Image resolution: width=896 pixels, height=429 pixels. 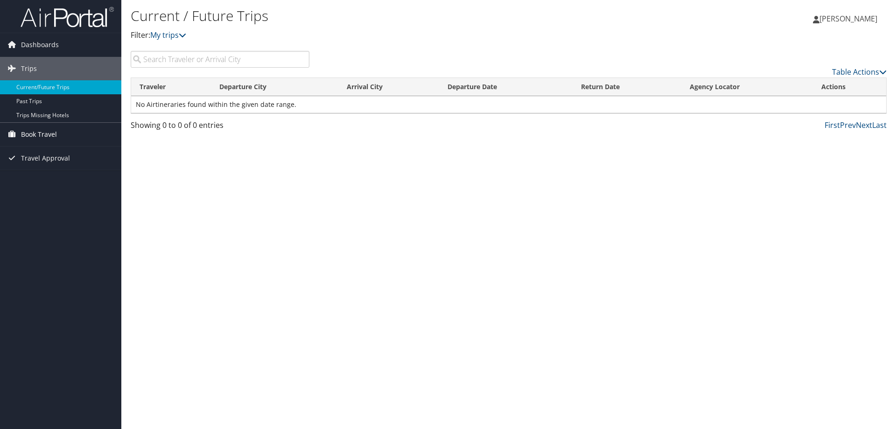 What do you see at coordinates (864, 125) in the screenshot?
I see `a: Next` at bounding box center [864, 125].